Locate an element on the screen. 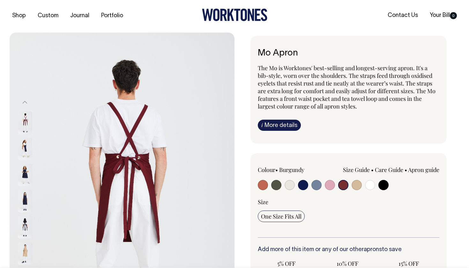  a: Shop is located at coordinates (19, 16).